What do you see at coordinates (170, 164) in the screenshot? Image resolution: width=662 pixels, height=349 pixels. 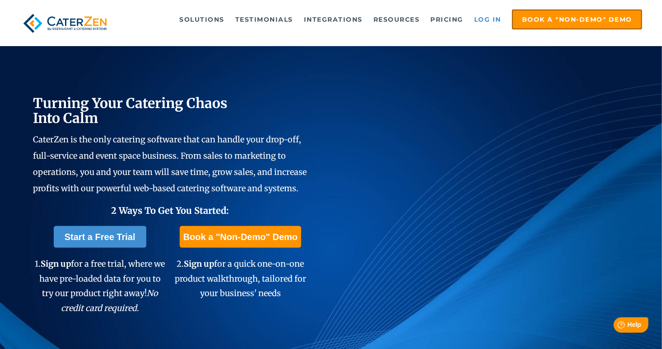 I see `span: CaterZen is the only catering software that can handle your drop-off, full-service and event spac...` at bounding box center [170, 164].